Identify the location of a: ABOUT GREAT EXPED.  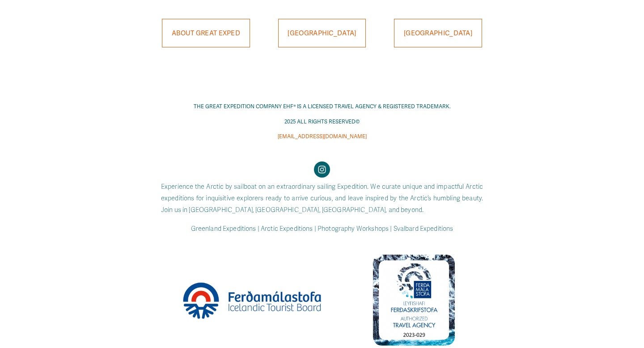
(206, 33).